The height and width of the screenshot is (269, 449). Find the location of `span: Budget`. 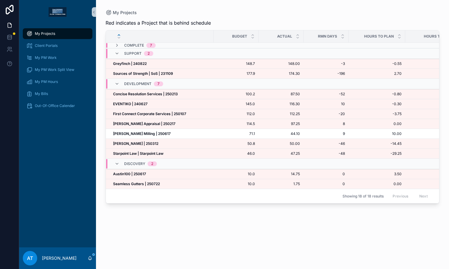

span: Budget is located at coordinates (240, 36).